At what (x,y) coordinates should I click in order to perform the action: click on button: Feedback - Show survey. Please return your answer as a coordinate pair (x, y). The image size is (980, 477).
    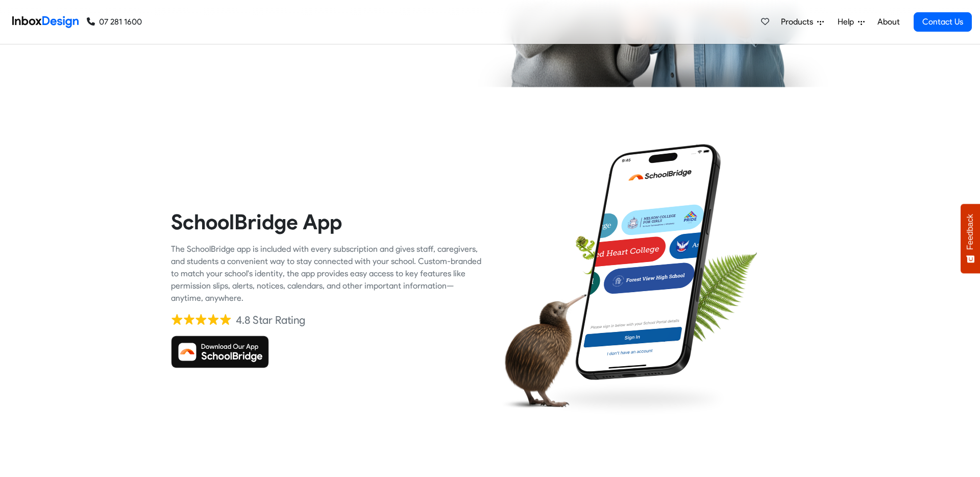
    Looking at the image, I should click on (970, 239).